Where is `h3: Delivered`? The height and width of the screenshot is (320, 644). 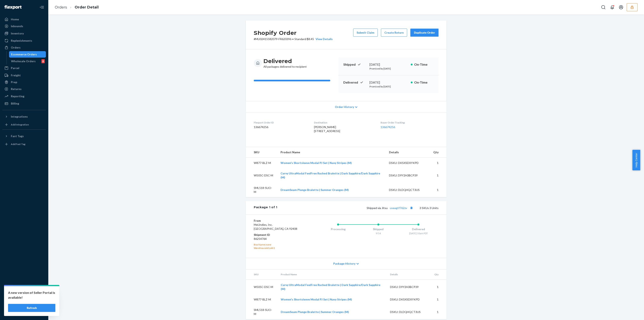 h3: Delivered is located at coordinates (285, 61).